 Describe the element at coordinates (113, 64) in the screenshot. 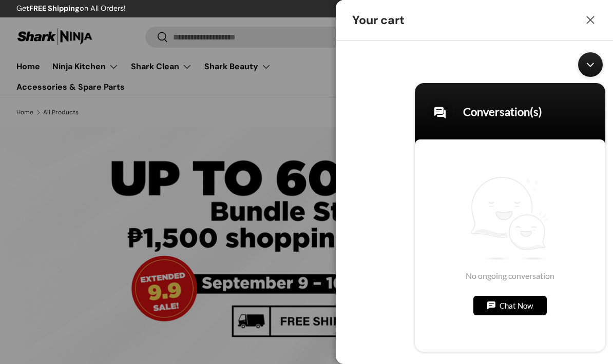

I see `div: Conversation(s)` at that location.